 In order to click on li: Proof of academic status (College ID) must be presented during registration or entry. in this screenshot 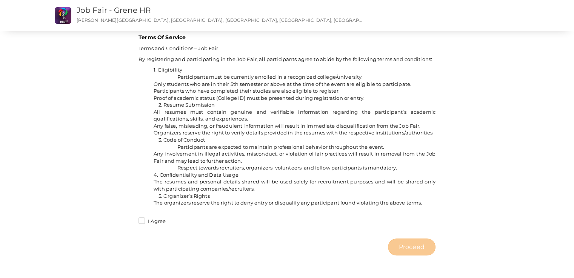, I will do `click(294, 98)`.